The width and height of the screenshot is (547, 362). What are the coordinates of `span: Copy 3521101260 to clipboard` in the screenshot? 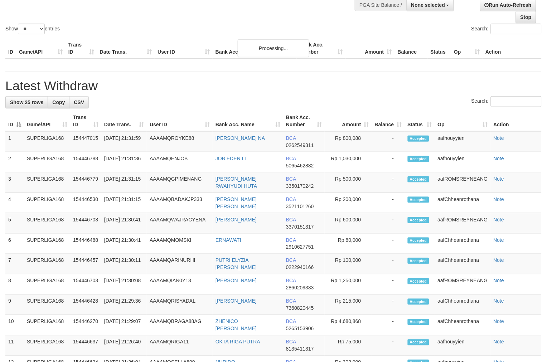 It's located at (300, 207).